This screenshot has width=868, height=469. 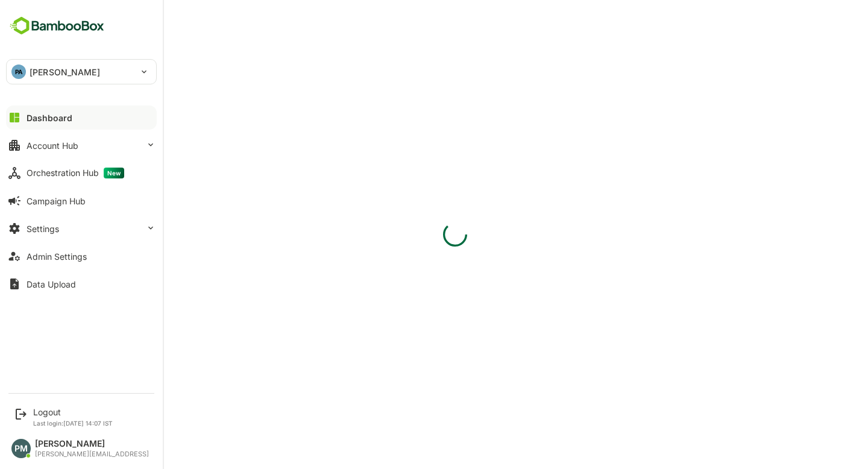 What do you see at coordinates (73, 412) in the screenshot?
I see `div: Logout` at bounding box center [73, 412].